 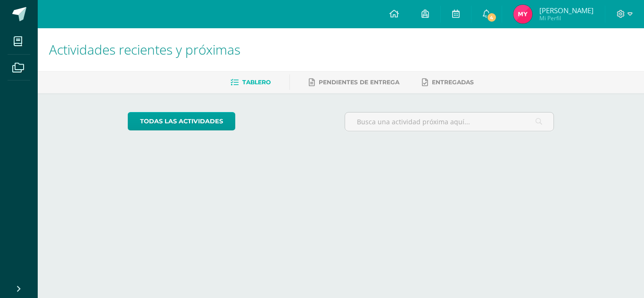 What do you see at coordinates (566, 18) in the screenshot?
I see `span: Mi Perfil` at bounding box center [566, 18].